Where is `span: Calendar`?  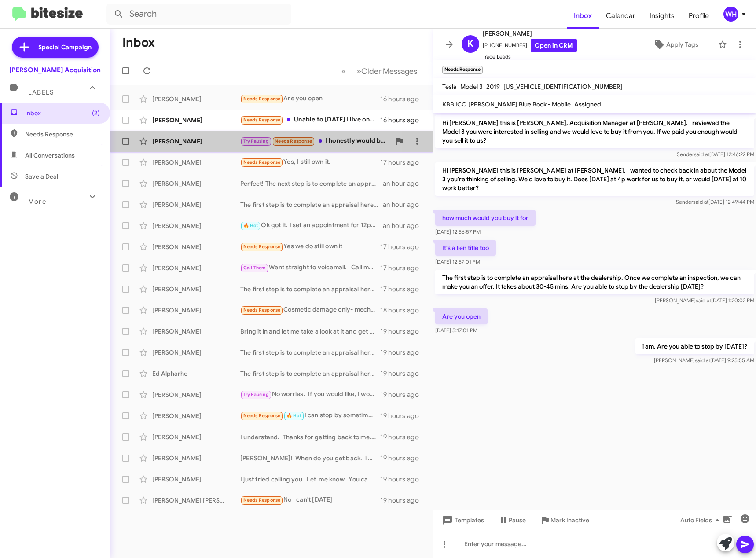 span: Calendar is located at coordinates (621, 16).